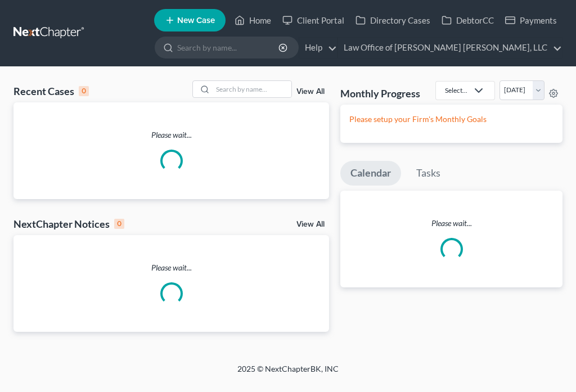 Image resolution: width=576 pixels, height=392 pixels. Describe the element at coordinates (51, 91) in the screenshot. I see `div: Recent Cases` at that location.